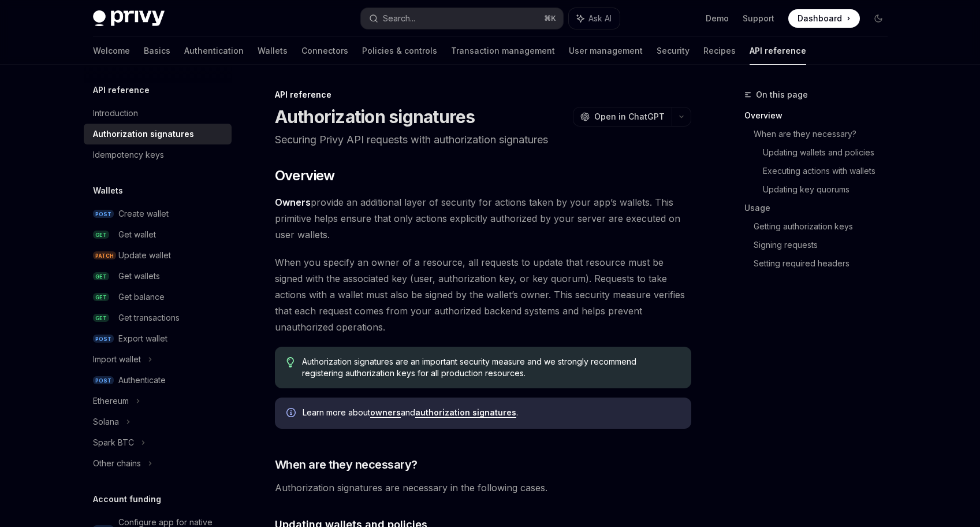 The image size is (980, 527). What do you see at coordinates (273, 51) in the screenshot?
I see `a: Wallets` at bounding box center [273, 51].